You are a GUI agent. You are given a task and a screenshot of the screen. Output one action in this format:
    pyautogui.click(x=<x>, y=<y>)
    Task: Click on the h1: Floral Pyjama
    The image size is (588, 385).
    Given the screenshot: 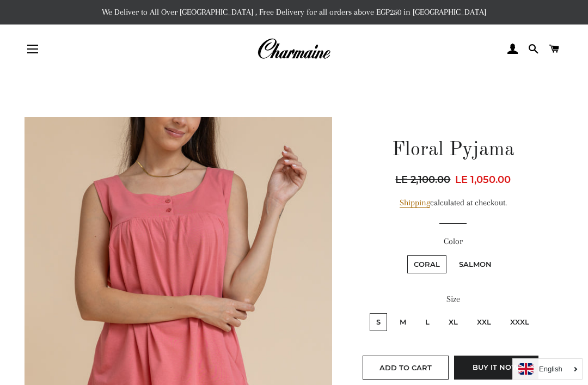 What is the action you would take?
    pyautogui.click(x=453, y=150)
    